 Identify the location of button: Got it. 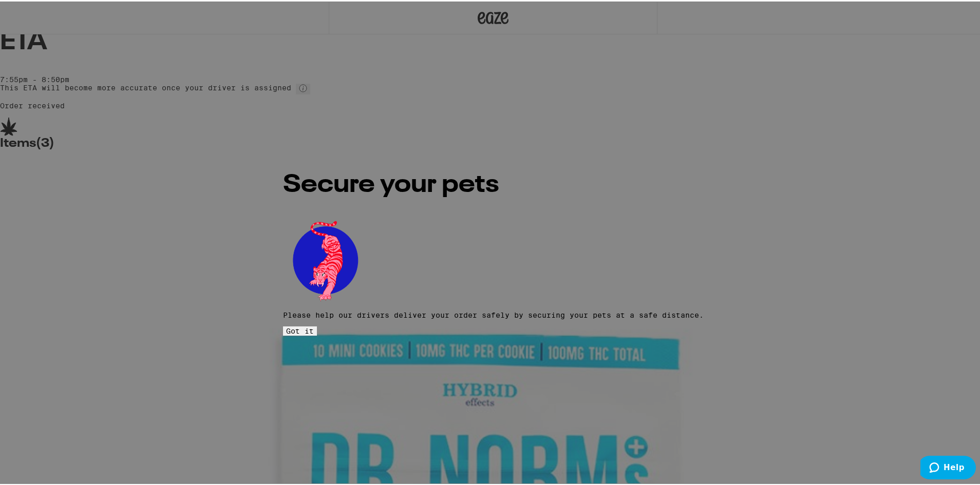
(300, 330).